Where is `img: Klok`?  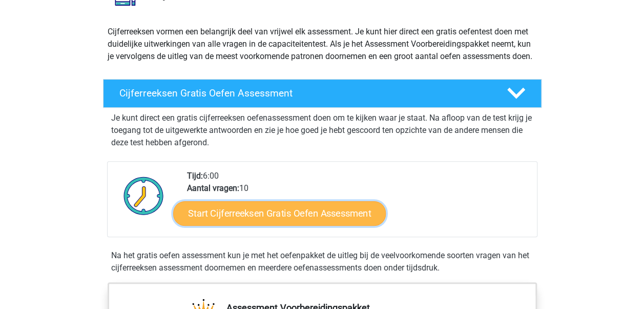 img: Klok is located at coordinates (143, 195).